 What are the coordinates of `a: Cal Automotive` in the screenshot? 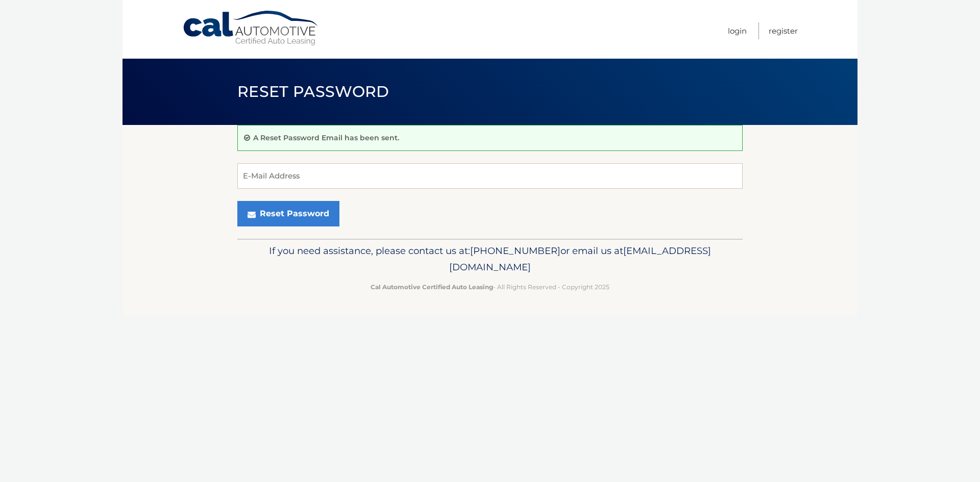 It's located at (252, 28).